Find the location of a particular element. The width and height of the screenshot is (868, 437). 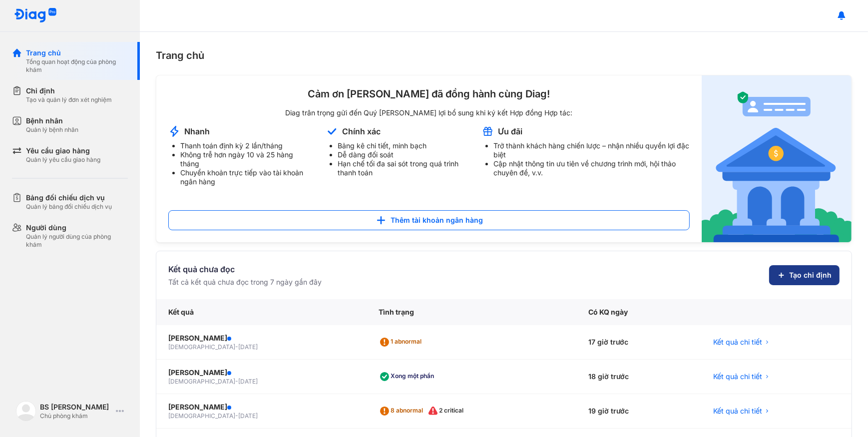

div: Kết quả is located at coordinates (261, 312).